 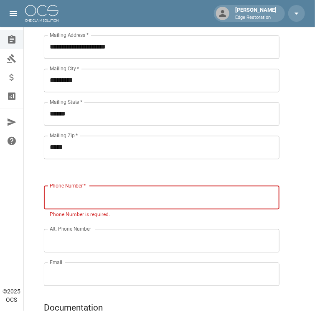 I want to click on button: open drawer, so click(x=13, y=13).